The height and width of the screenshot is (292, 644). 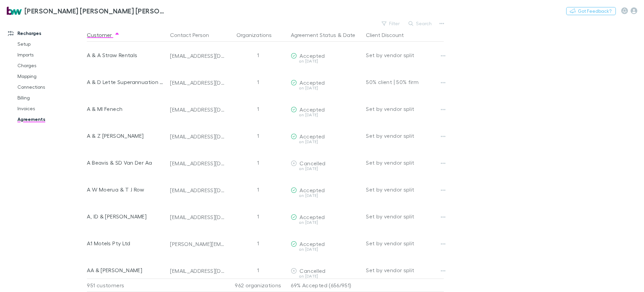 What do you see at coordinates (52, 65) in the screenshot?
I see `a: Charges` at bounding box center [52, 65].